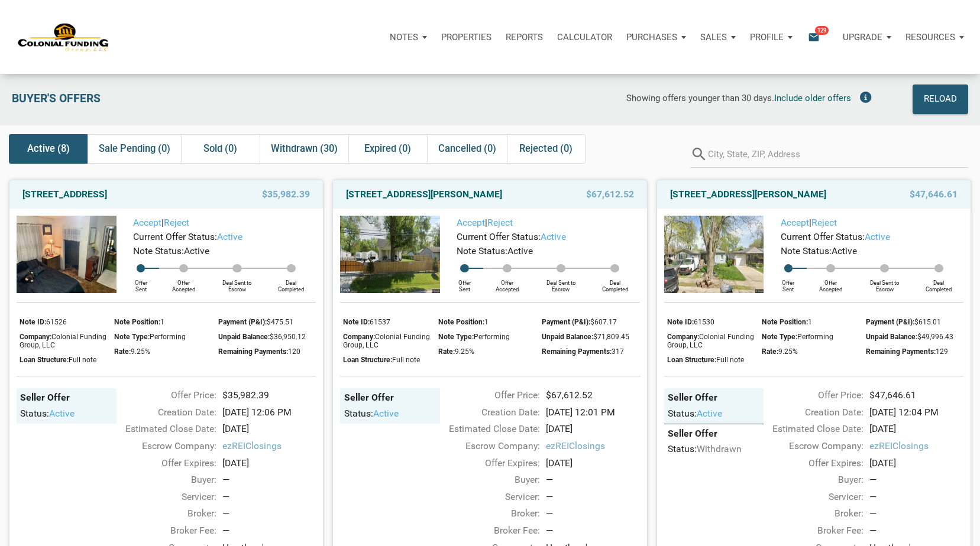  Describe the element at coordinates (197, 250) in the screenshot. I see `span: Active` at that location.